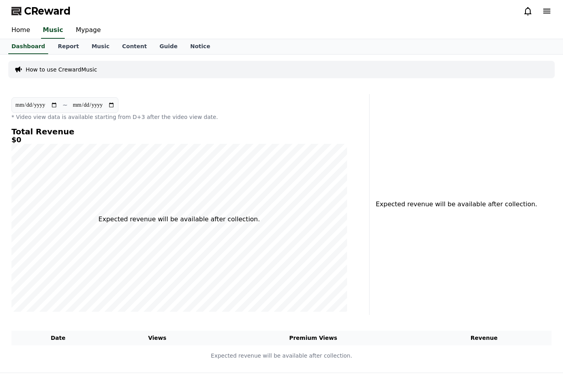  I want to click on a: Report, so click(69, 46).